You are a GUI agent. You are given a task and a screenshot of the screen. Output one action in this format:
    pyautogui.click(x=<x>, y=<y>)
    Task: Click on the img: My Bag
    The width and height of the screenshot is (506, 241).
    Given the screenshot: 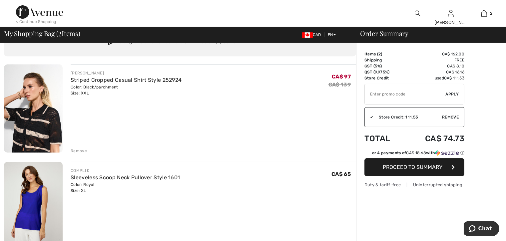 What is the action you would take?
    pyautogui.click(x=484, y=13)
    